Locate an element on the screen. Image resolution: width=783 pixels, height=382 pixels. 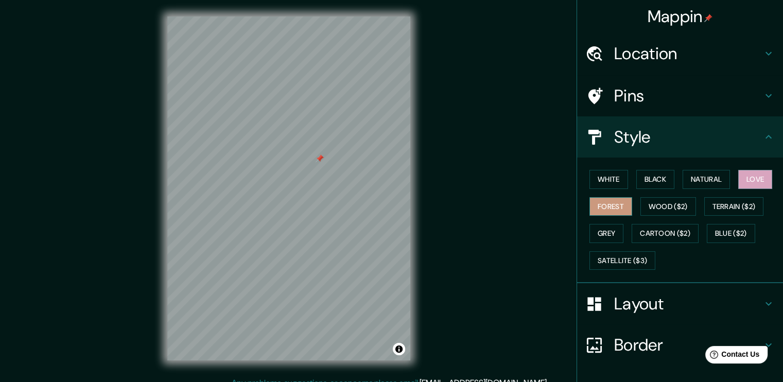
h4: Layout is located at coordinates (688, 304).